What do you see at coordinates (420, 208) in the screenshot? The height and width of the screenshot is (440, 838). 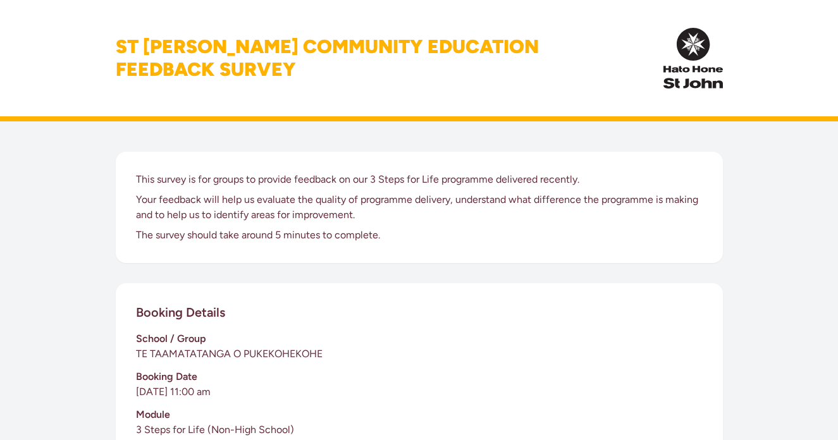 I see `p: Your feedback will help us evaluate the quality of programme delivery, understand what difference...` at bounding box center [420, 208].